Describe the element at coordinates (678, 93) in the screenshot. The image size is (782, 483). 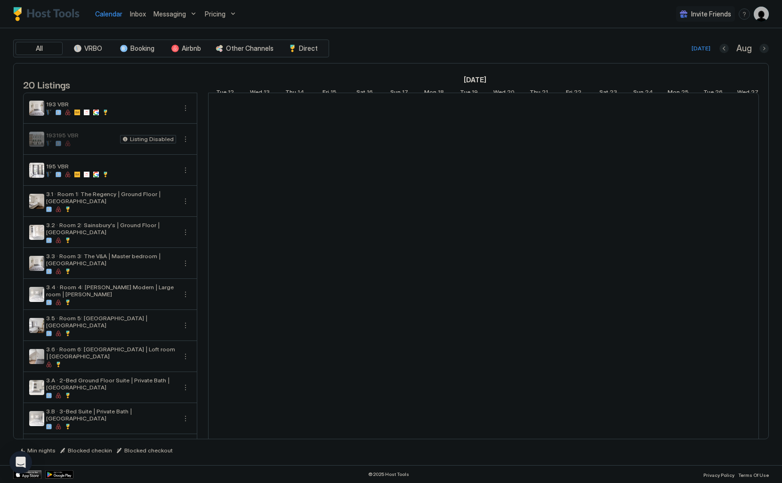
I see `a: August 25, 2025` at that location.